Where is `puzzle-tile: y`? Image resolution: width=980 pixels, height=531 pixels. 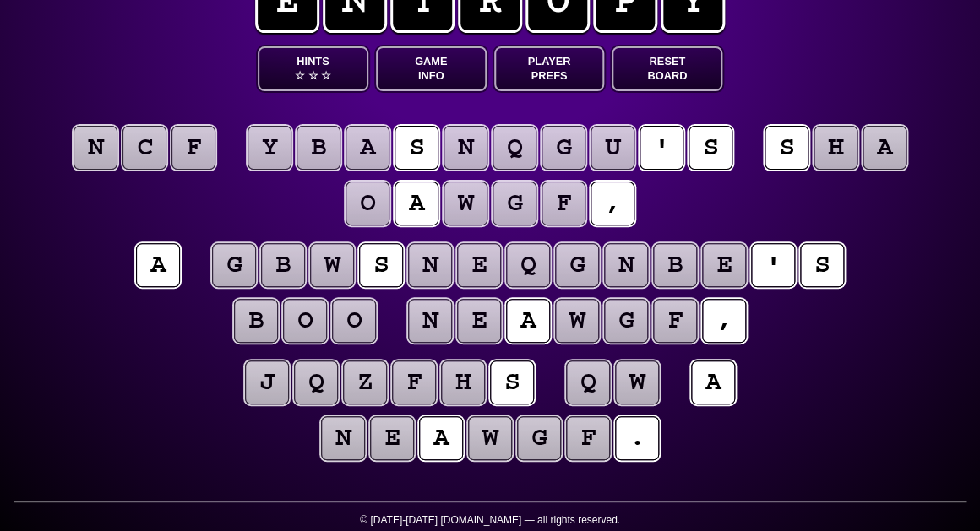 puzzle-tile: y is located at coordinates (270, 148).